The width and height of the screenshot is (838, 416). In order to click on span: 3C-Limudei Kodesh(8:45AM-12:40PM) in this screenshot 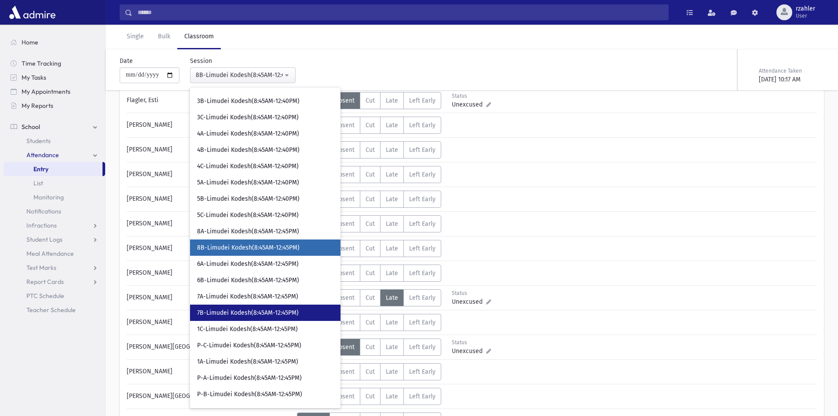, I will do `click(248, 117)`.